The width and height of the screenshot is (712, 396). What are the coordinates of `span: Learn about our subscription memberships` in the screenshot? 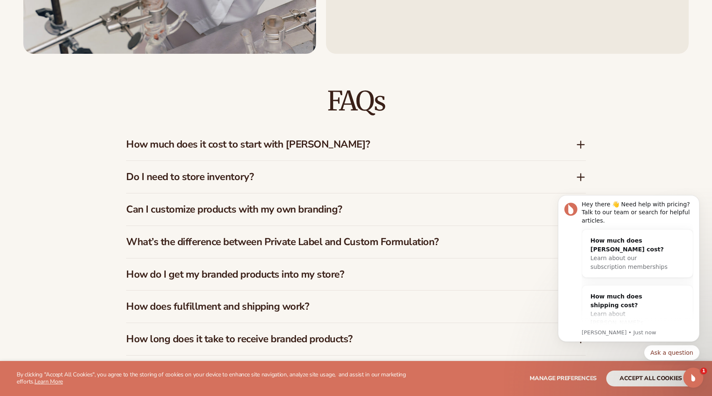 It's located at (83, 75).